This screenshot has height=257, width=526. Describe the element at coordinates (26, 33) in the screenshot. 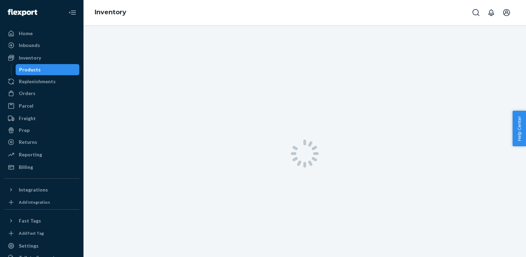

I see `div: Home` at that location.